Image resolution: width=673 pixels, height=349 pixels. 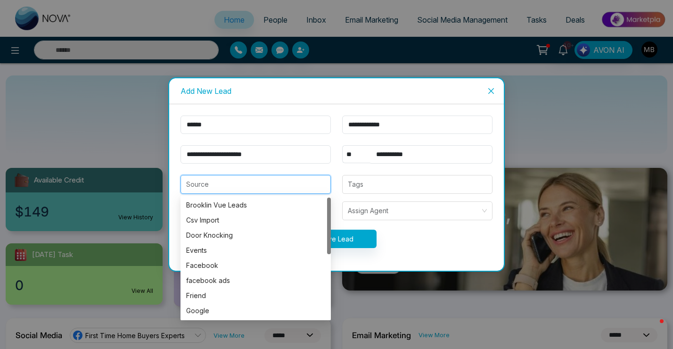 I want to click on div: facebook ads, so click(x=255, y=280).